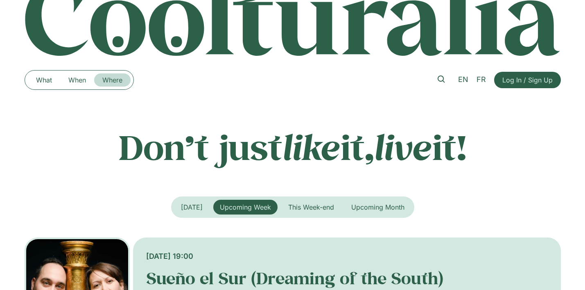  What do you see at coordinates (378, 207) in the screenshot?
I see `span: Upcoming Month` at bounding box center [378, 207].